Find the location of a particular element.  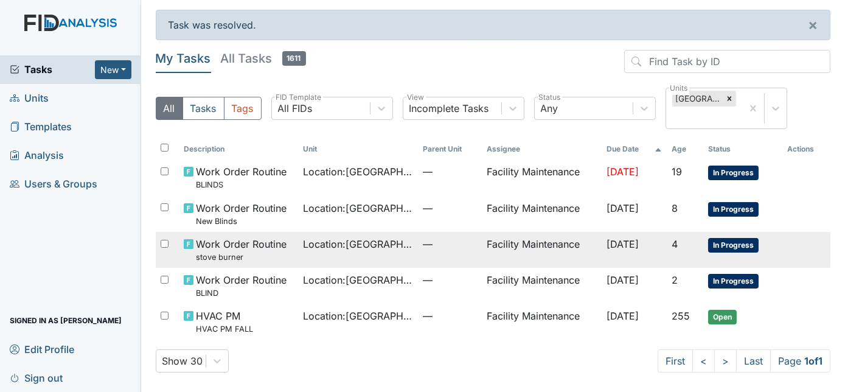

button: New is located at coordinates (113, 69).